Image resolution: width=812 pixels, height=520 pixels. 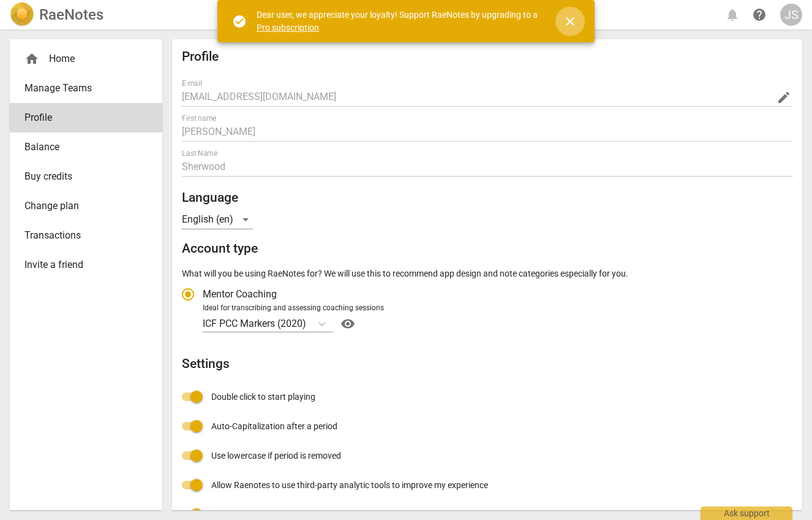 I want to click on span: help, so click(x=760, y=14).